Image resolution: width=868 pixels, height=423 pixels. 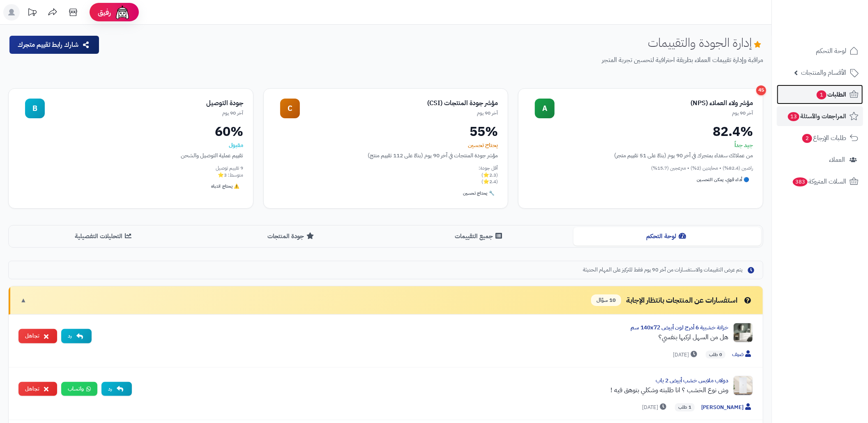 I want to click on div: تقييم عملية التوصيل والشحن, so click(x=131, y=155).